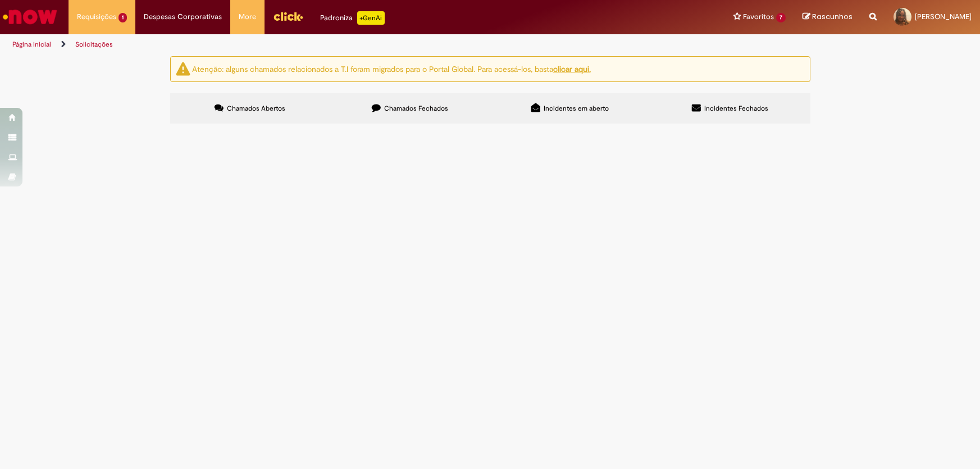 This screenshot has width=980, height=469. What do you see at coordinates (256, 108) in the screenshot?
I see `span: Chamados Abertos` at bounding box center [256, 108].